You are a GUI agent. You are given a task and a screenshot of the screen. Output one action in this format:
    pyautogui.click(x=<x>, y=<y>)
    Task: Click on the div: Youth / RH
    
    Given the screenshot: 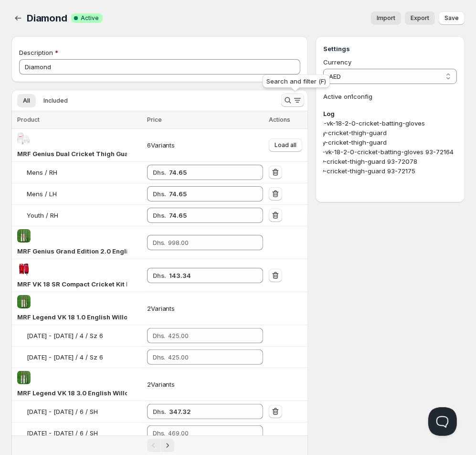 What is the action you would take?
    pyautogui.click(x=42, y=215)
    